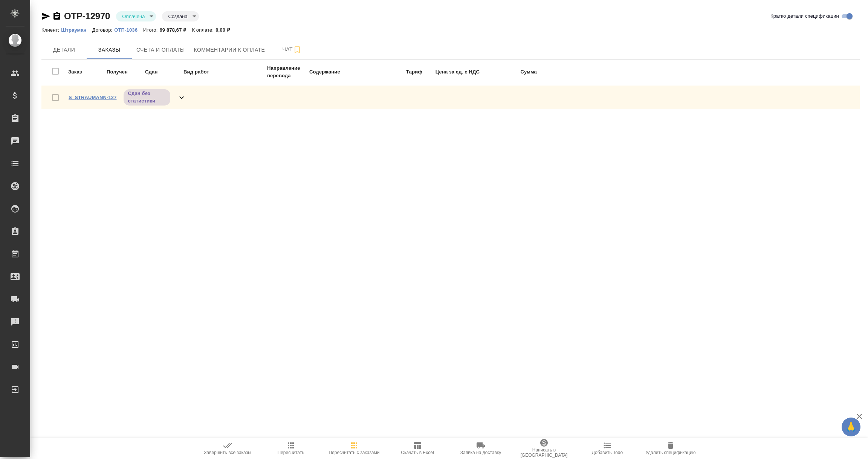  I want to click on p: Штрауман, so click(76, 29).